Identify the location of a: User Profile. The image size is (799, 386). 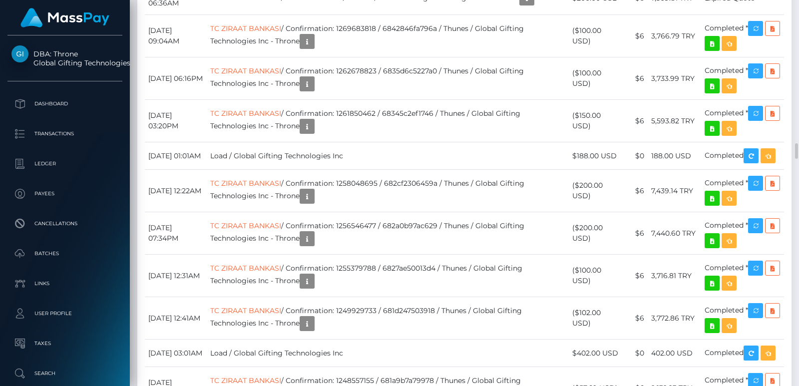
(65, 314).